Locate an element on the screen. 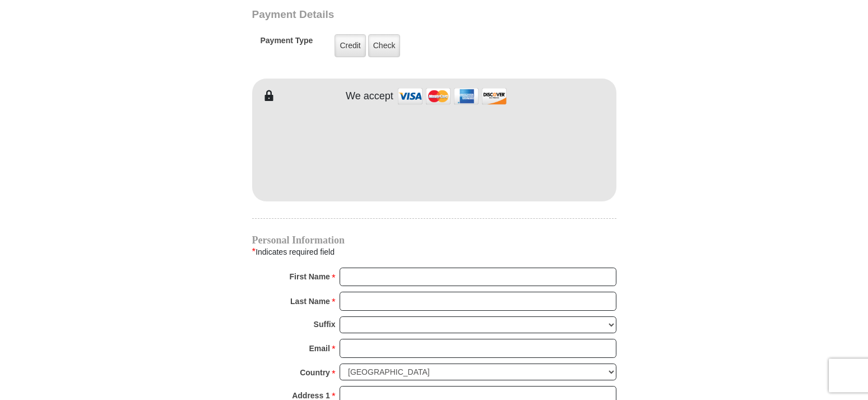 The height and width of the screenshot is (400, 868). label: Credit is located at coordinates (350, 45).